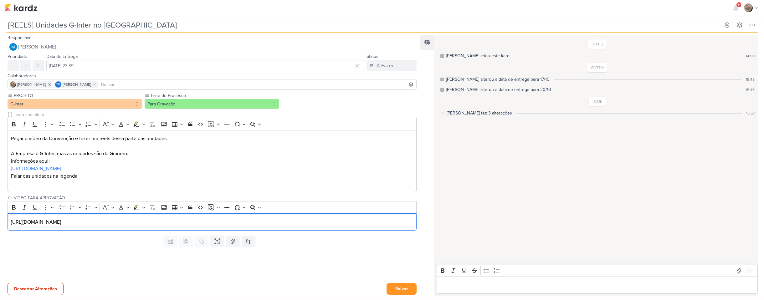 The image size is (764, 300). What do you see at coordinates (35, 289) in the screenshot?
I see `button: Descartar Alterações` at bounding box center [35, 289].